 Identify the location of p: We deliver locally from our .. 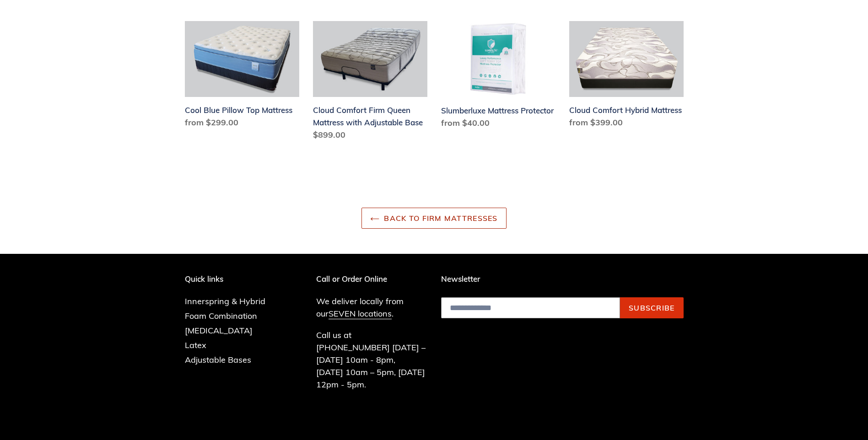
(372, 307).